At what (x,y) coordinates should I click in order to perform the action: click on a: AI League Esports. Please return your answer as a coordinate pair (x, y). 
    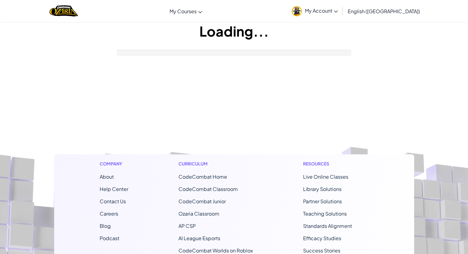
    Looking at the image, I should click on (199, 238).